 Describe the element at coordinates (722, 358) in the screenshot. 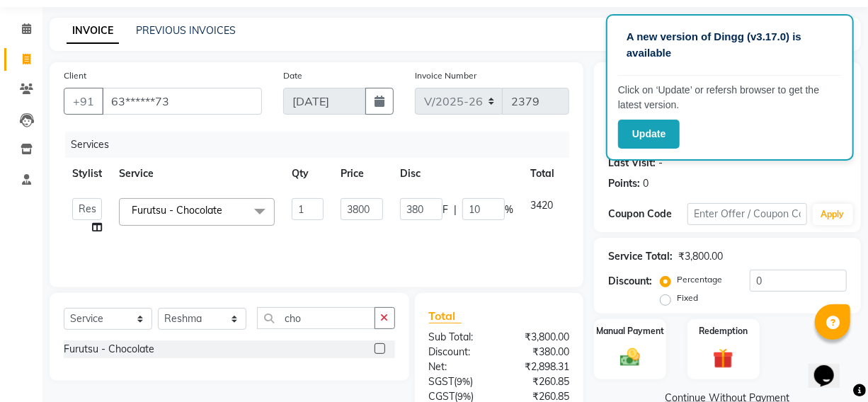

I see `img: _gift.svg` at that location.